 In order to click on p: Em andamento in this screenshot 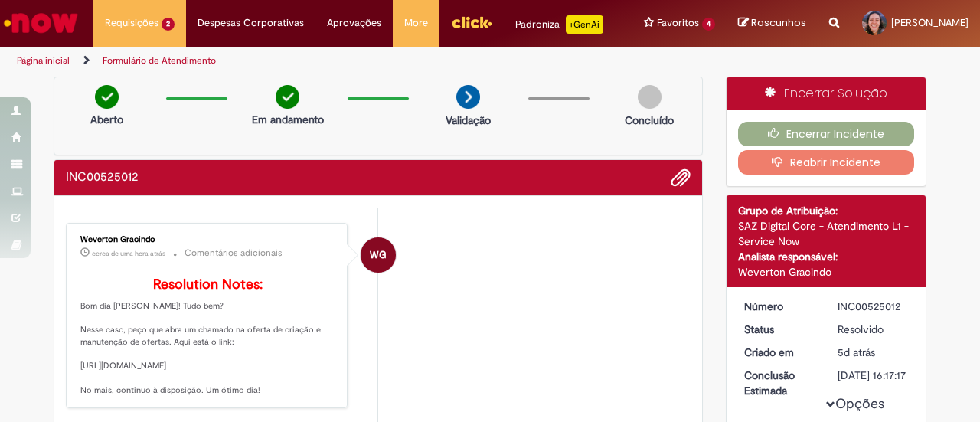, I will do `click(288, 119)`.